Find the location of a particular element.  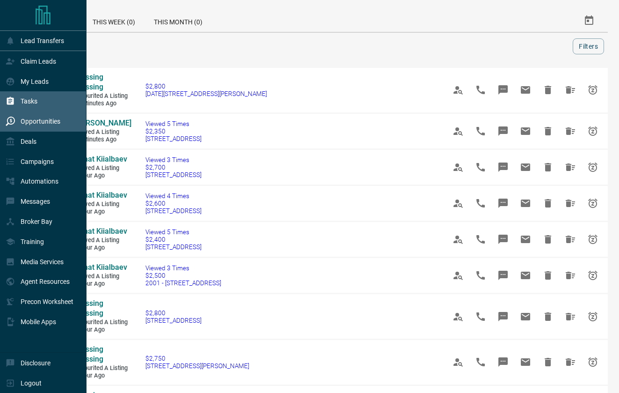

button: Select Date Range is located at coordinates (590, 21).